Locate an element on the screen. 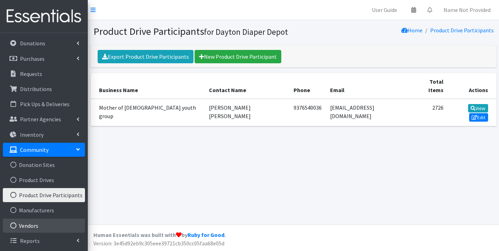 The image size is (499, 251). p: Pick Ups & Deliveries is located at coordinates (45, 104).